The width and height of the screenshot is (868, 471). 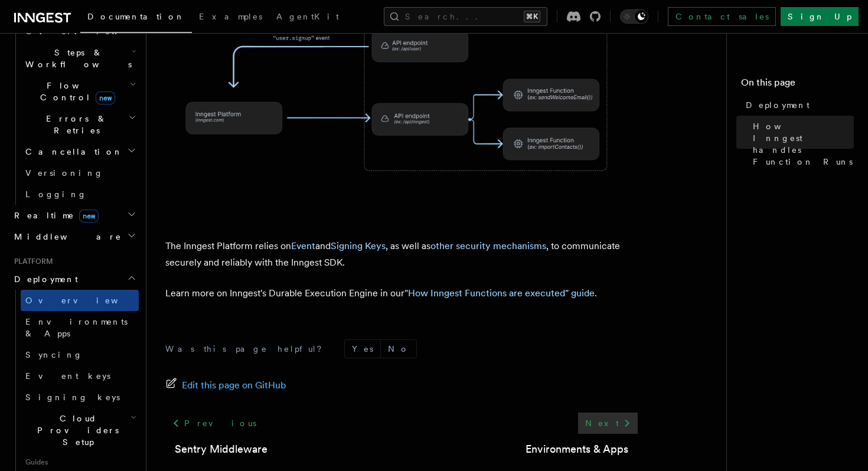 I want to click on span: Errors & Retries, so click(x=74, y=124).